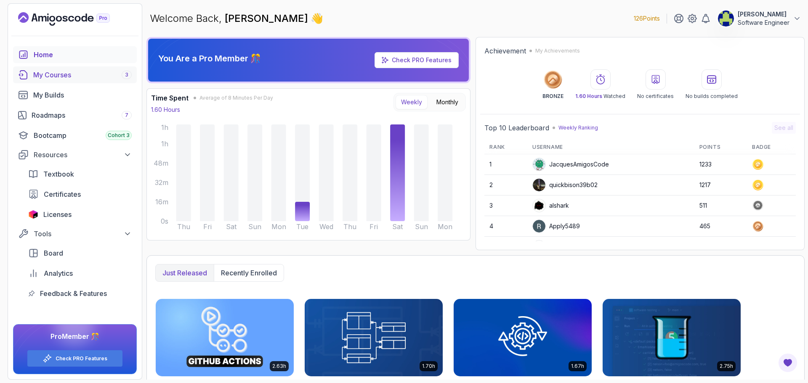  What do you see at coordinates (552, 247) in the screenshot?
I see `div: IssaKass` at bounding box center [552, 247].